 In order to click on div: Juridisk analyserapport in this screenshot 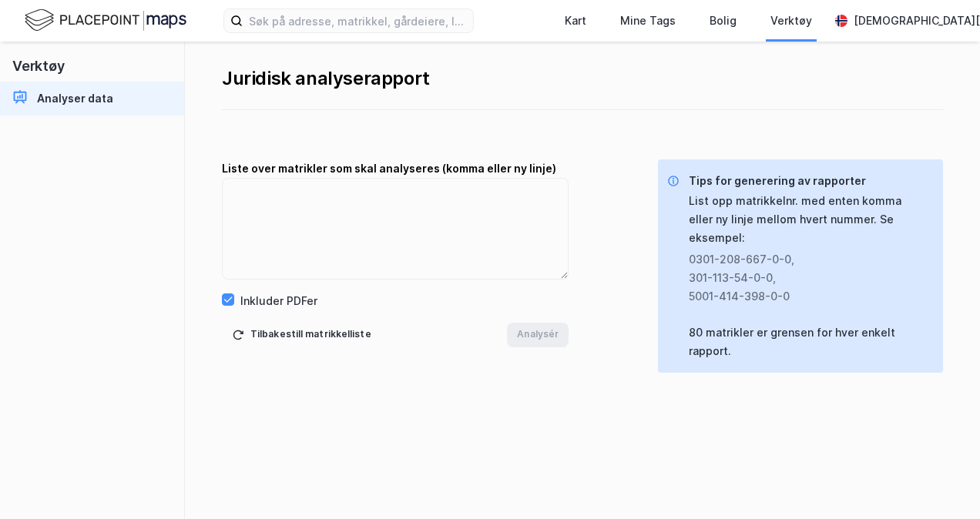, I will do `click(583, 78)`.